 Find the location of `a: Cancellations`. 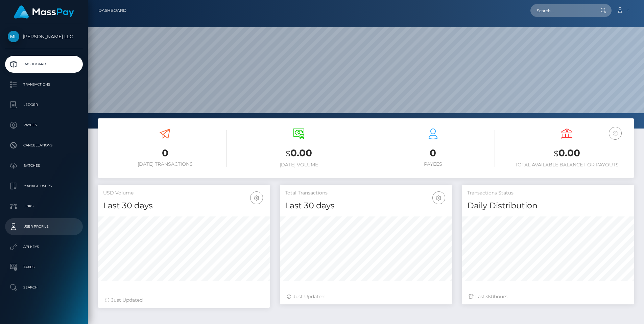

a: Cancellations is located at coordinates (44, 145).